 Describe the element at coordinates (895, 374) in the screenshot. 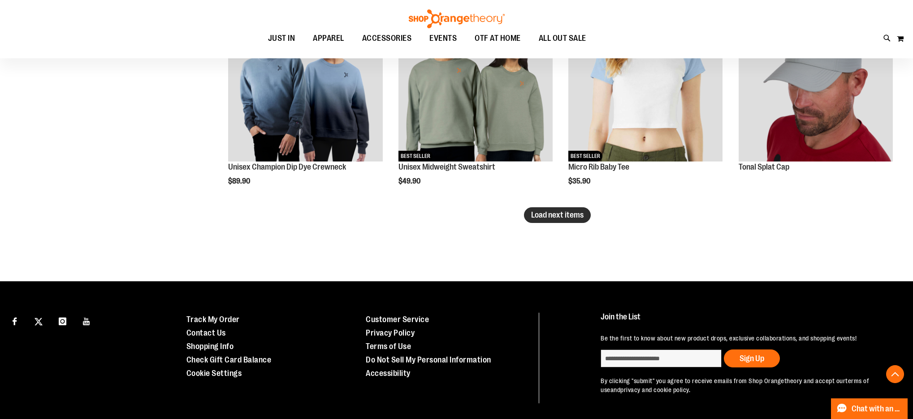

I see `button: Back To Top` at that location.